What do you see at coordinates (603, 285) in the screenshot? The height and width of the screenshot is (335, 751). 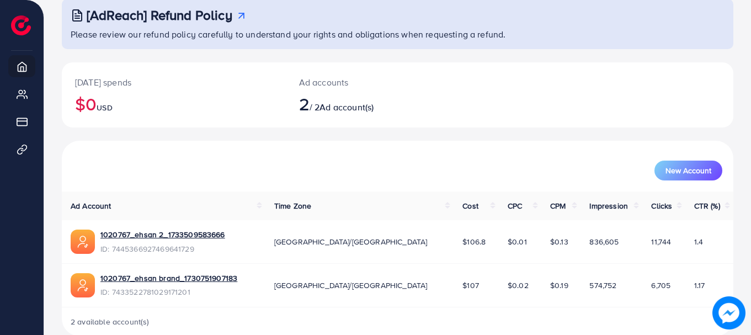 I see `span: 574,752` at bounding box center [603, 285].